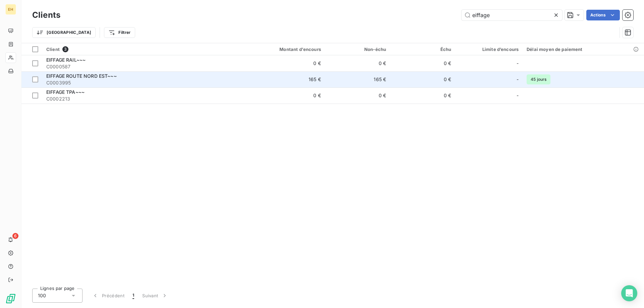  What do you see at coordinates (629, 293) in the screenshot?
I see `div: Open Intercom Messenger` at bounding box center [629, 293].